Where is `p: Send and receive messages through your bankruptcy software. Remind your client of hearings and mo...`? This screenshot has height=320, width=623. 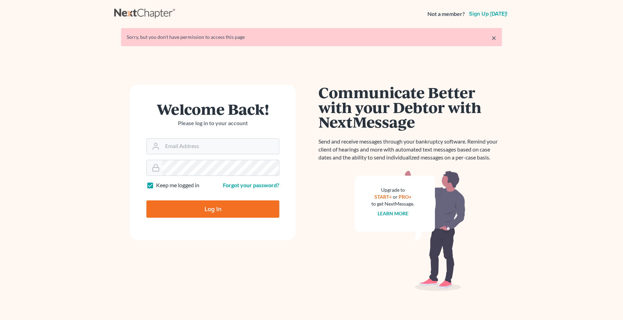 p: Send and receive messages through your bankruptcy software. Remind your client of hearings and mo... is located at coordinates (410, 149).